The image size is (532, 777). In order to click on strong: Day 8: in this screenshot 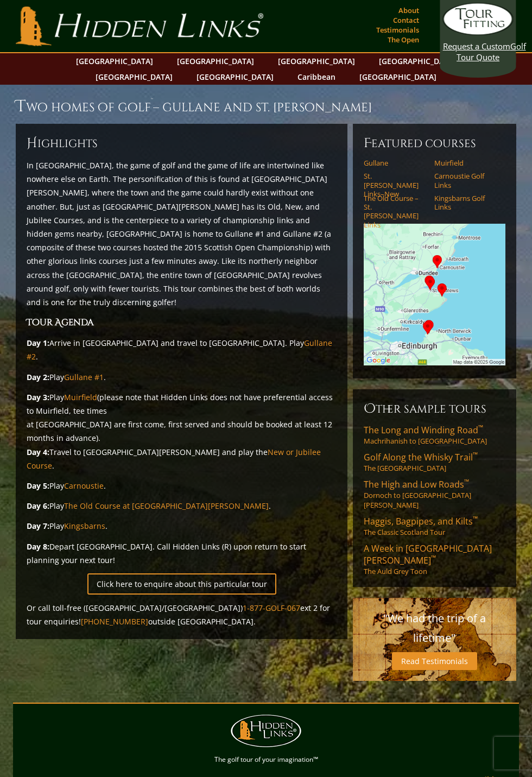, I will do `click(38, 546)`.